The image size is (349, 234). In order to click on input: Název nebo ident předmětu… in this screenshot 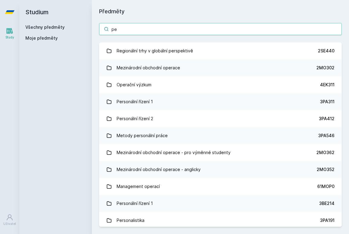, I will do `click(220, 29)`.